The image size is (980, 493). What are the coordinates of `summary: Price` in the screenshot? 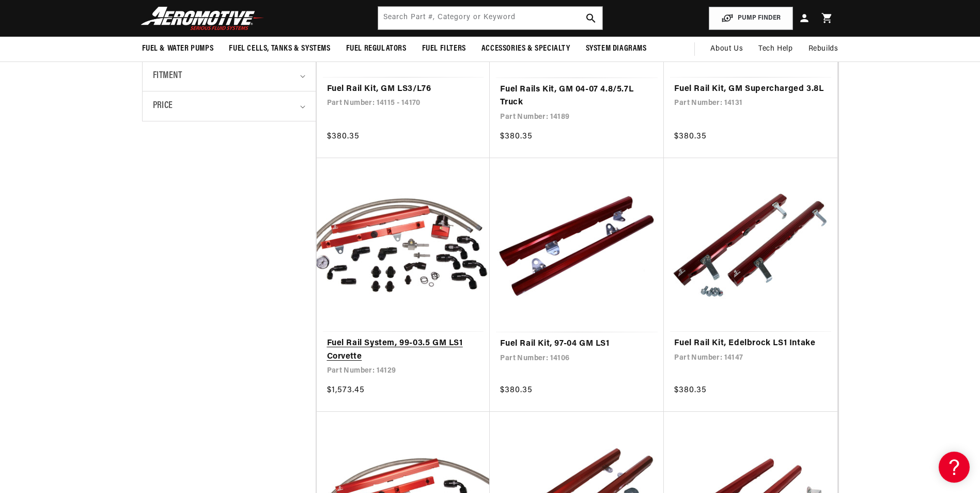 It's located at (228, 106).